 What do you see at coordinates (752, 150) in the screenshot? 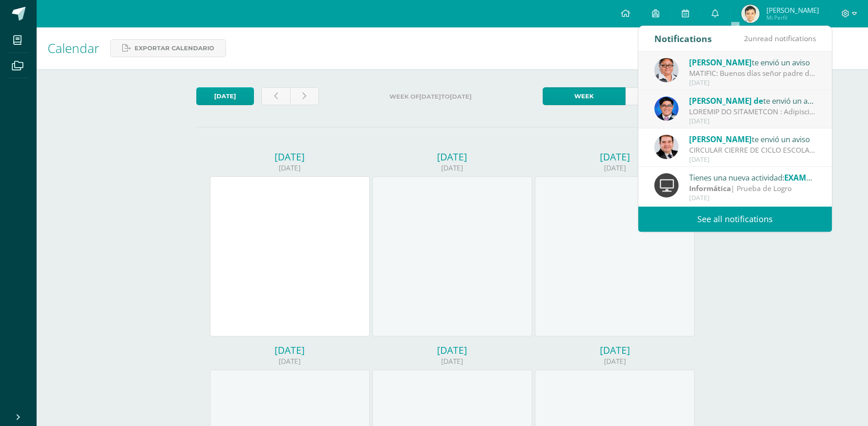
I see `div: CIRCULAR CIERRE DE CICLO ESCOLAR 2025: Buenas tardes estimados Padres y Madres de familia: Es un ...` at bounding box center [752, 150].